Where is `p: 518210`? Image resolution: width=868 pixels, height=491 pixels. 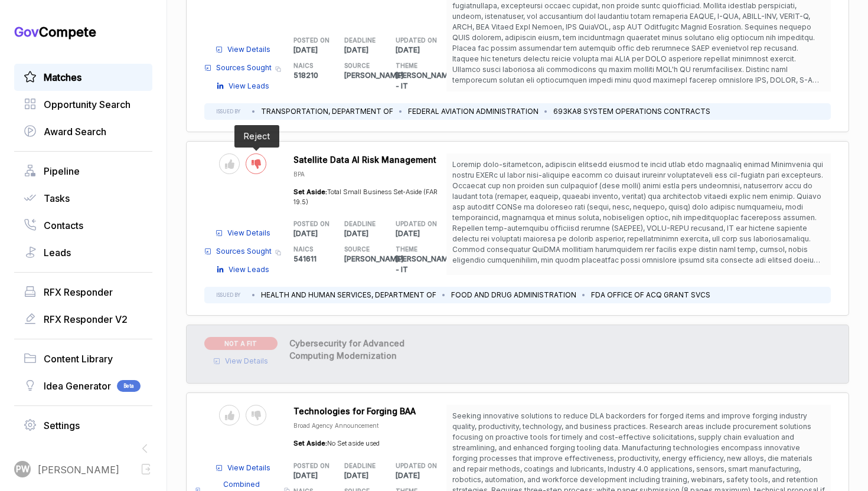
p: 518210 is located at coordinates (319, 76).